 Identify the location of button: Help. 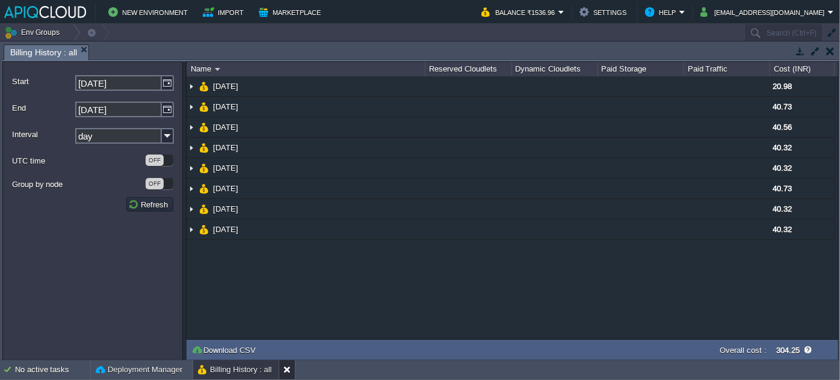
(662, 12).